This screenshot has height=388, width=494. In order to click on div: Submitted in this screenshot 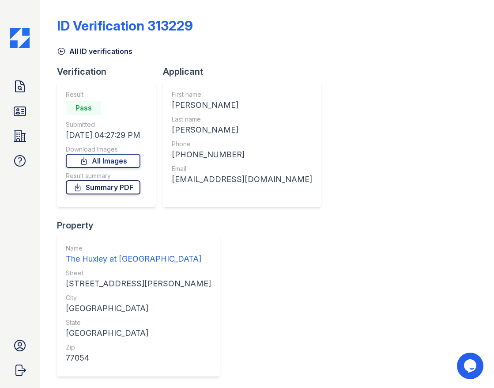, I will do `click(103, 125)`.